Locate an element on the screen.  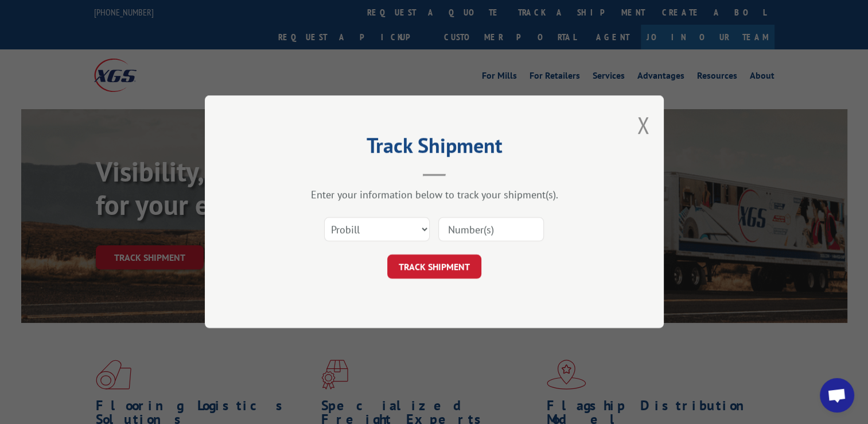
div: Enter your information below to track your shipment(s). is located at coordinates (435, 195).